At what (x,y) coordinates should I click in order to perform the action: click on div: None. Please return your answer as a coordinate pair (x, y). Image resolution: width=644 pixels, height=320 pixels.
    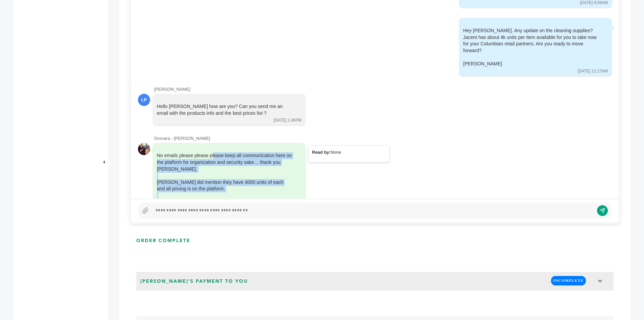
    Looking at the image, I should click on (348, 153).